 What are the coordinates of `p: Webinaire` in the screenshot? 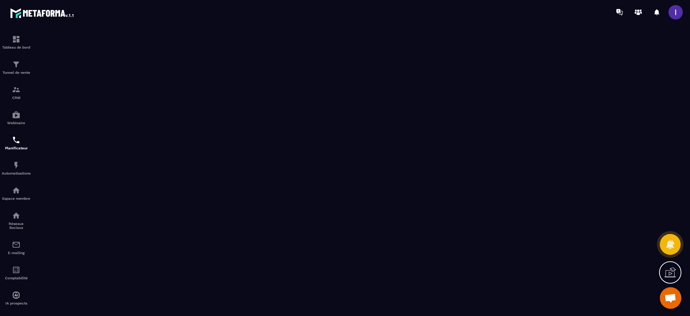 It's located at (16, 123).